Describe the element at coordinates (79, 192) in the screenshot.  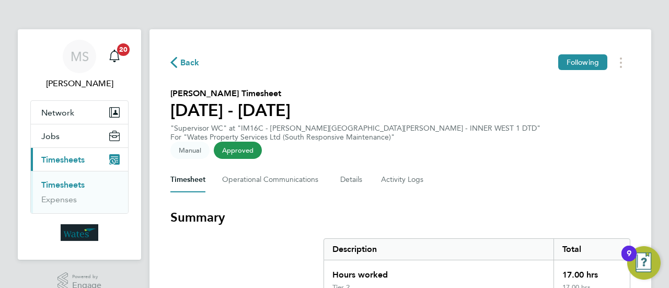
I see `div: Timesheets` at that location.